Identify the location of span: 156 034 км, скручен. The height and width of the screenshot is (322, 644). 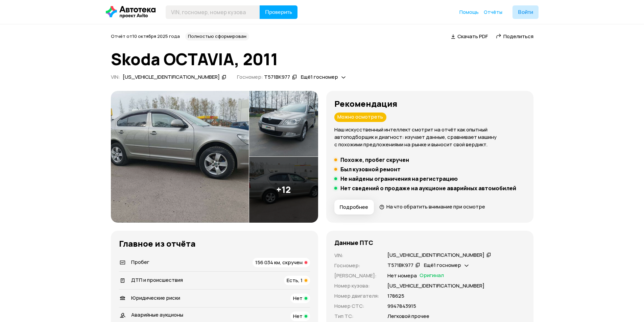
(279, 262).